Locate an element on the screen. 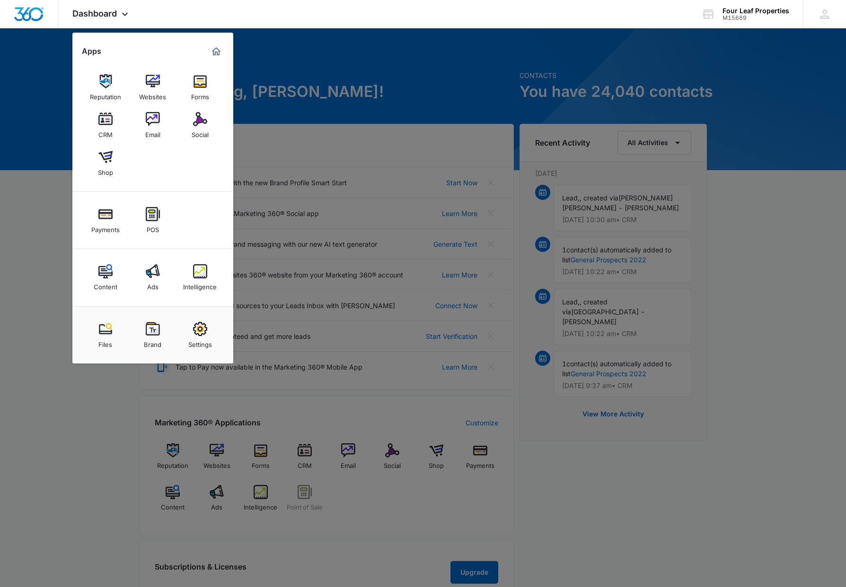 This screenshot has width=846, height=587. a: Marketing 360® Dashboard is located at coordinates (216, 52).